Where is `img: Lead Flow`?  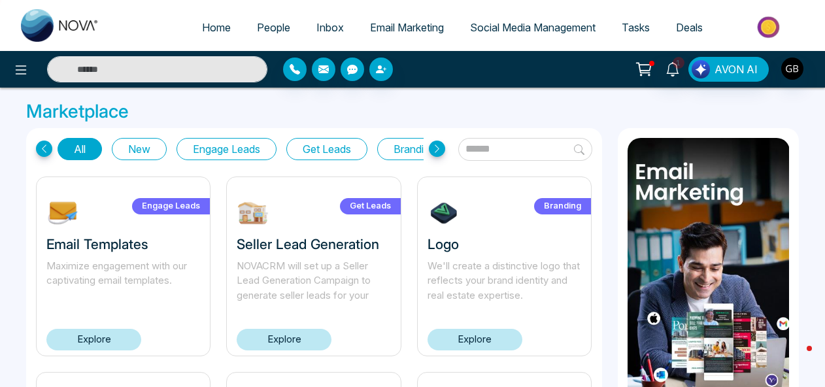 img: Lead Flow is located at coordinates (700, 69).